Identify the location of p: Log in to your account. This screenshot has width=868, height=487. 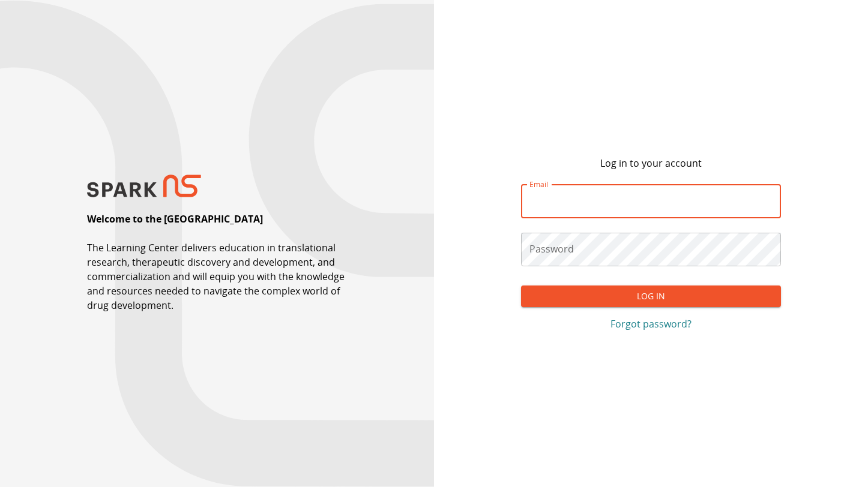
(651, 163).